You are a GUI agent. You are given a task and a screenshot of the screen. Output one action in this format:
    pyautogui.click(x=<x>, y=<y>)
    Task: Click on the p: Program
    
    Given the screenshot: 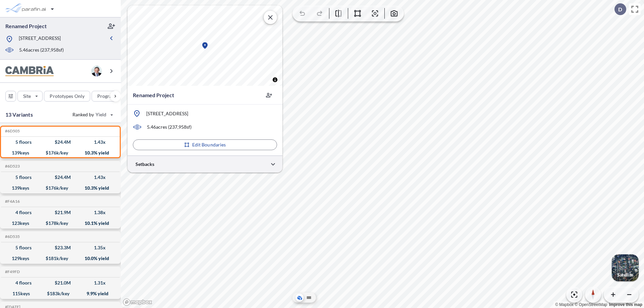 What is the action you would take?
    pyautogui.click(x=106, y=96)
    